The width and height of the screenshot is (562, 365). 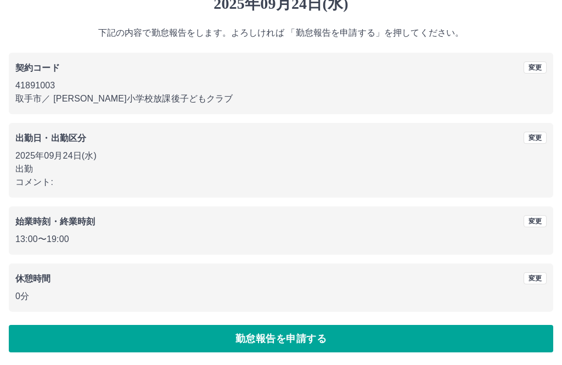 I want to click on p: 13:00 〜 19:00, so click(x=281, y=239).